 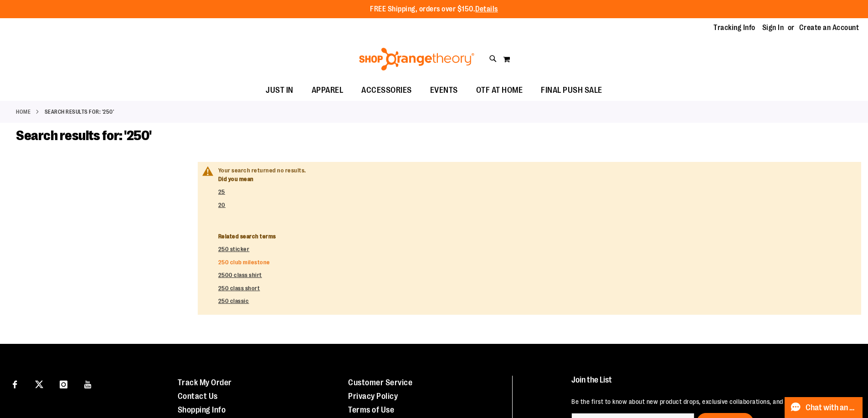 I want to click on a: EVENTS, so click(x=444, y=90).